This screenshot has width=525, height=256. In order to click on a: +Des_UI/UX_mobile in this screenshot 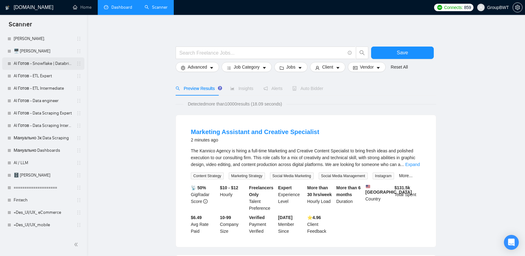, I will do `click(43, 225)`.